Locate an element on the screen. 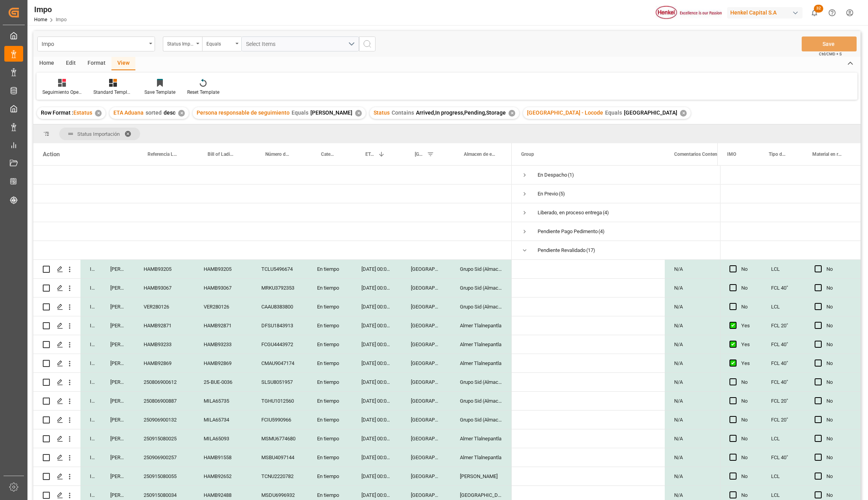 Image resolution: width=868 pixels, height=500 pixels. div: HAMB93233 is located at coordinates (164, 344).